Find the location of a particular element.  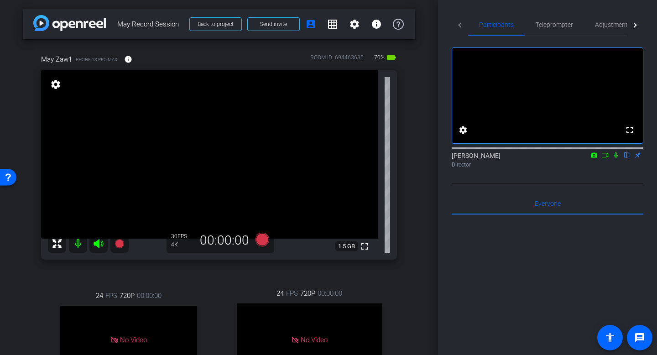

mat-icon: battery_std is located at coordinates (392, 58).